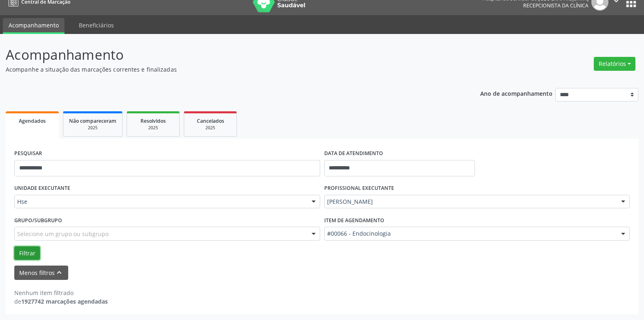 The width and height of the screenshot is (644, 320). I want to click on span: Selecione um grupo ou subgrupo, so click(63, 234).